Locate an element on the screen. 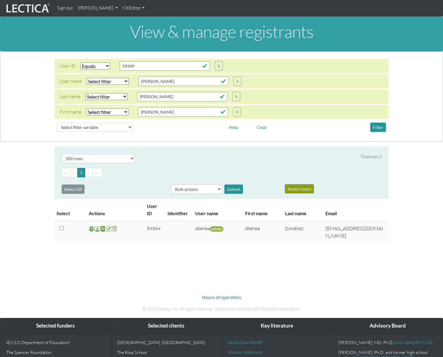 The height and width of the screenshot is (357, 443). p: © 2025 Lectica, Inc. All rights reserved. Lectica is a not for profit 501(c)(3) corporation. is located at coordinates (222, 309).